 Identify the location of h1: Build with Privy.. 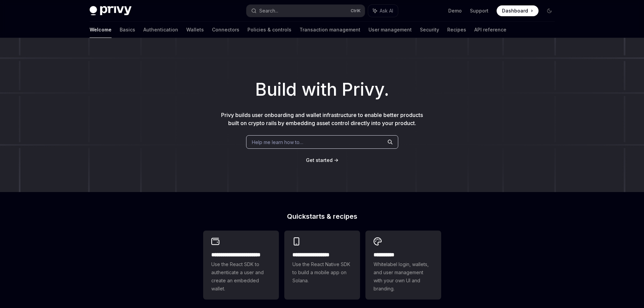
(322, 90).